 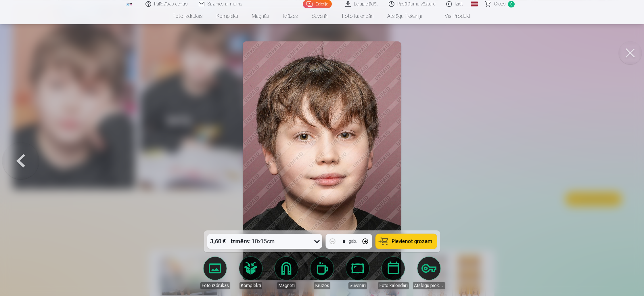 What do you see at coordinates (260, 16) in the screenshot?
I see `a: Magnēti` at bounding box center [260, 16].